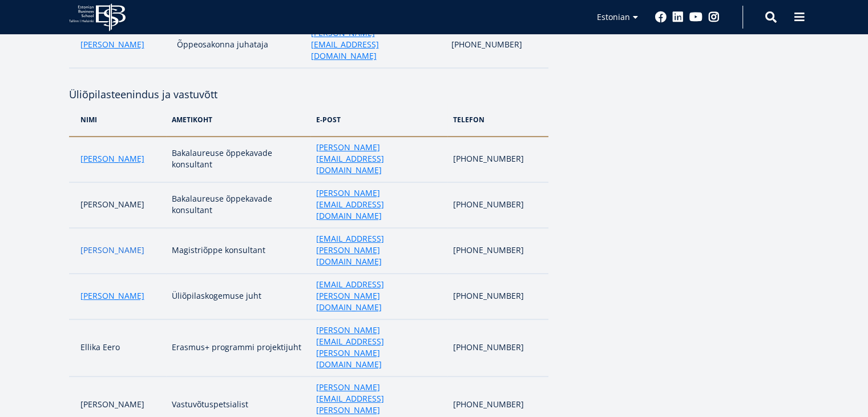  I want to click on a: Facebook, so click(661, 17).